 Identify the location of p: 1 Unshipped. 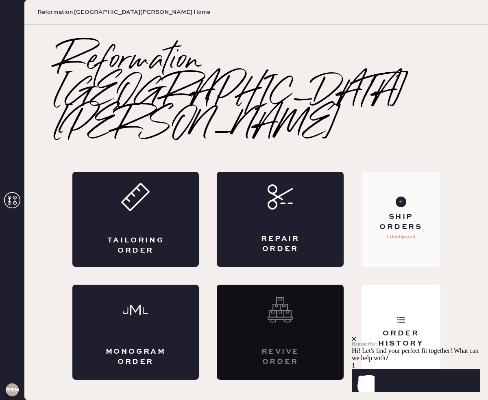
(401, 237).